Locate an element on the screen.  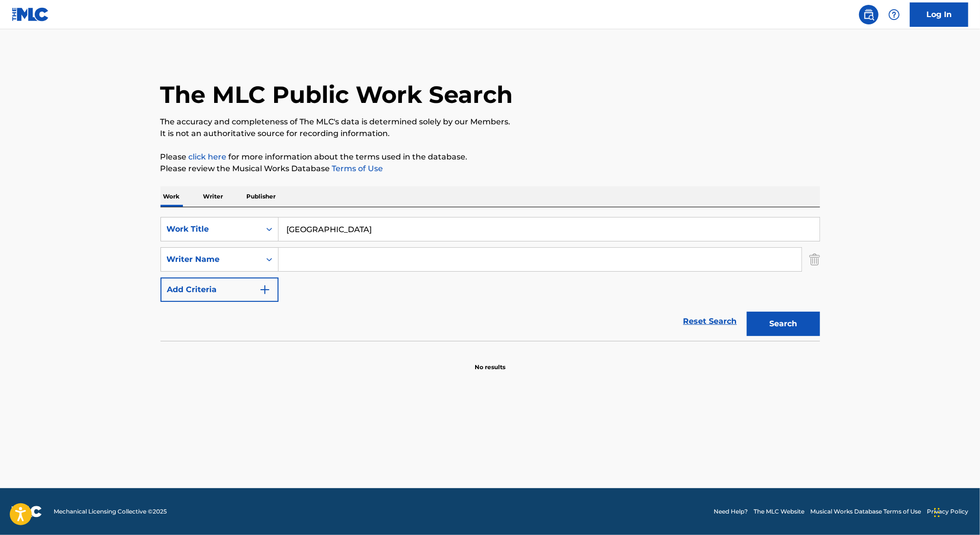
span: Mechanical Licensing Collective © 2025 is located at coordinates (110, 512).